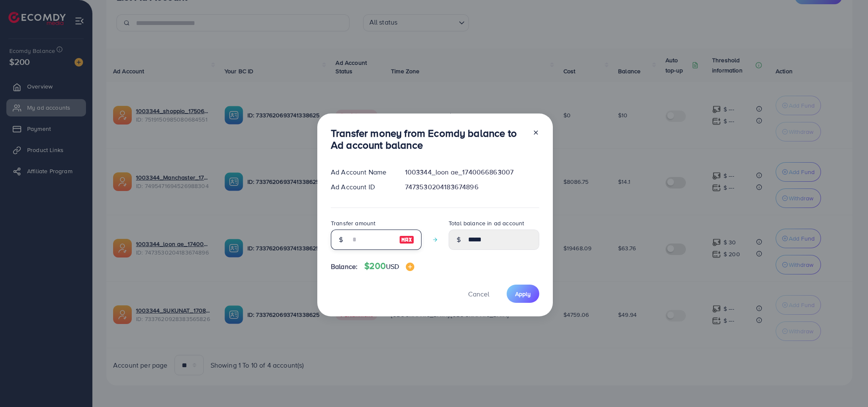 Image resolution: width=868 pixels, height=407 pixels. I want to click on h4: $200, so click(389, 266).